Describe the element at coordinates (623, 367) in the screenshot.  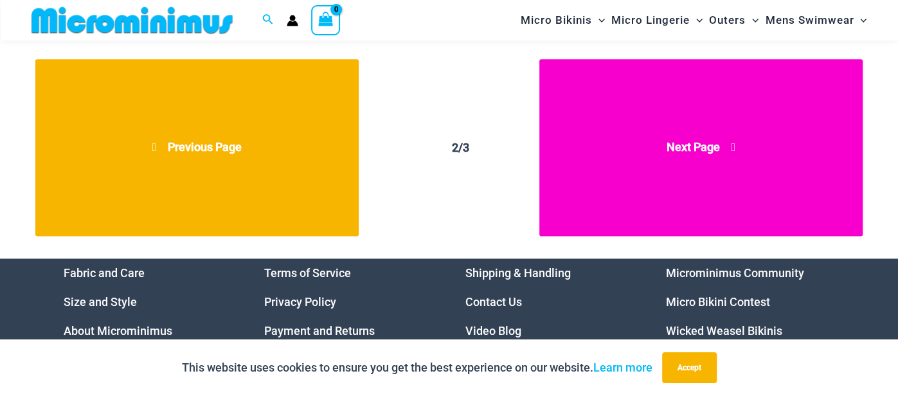
I see `a: Learn more` at that location.